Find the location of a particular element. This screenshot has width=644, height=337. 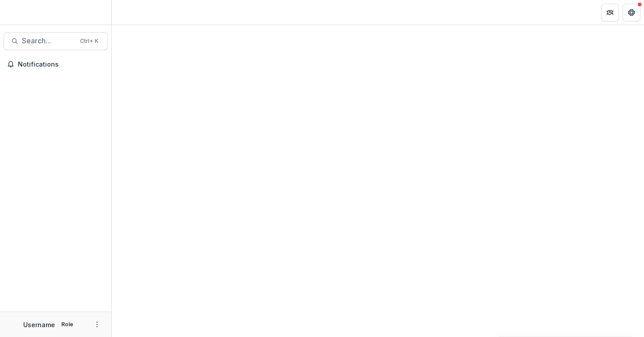

button: Get Help is located at coordinates (631, 13).